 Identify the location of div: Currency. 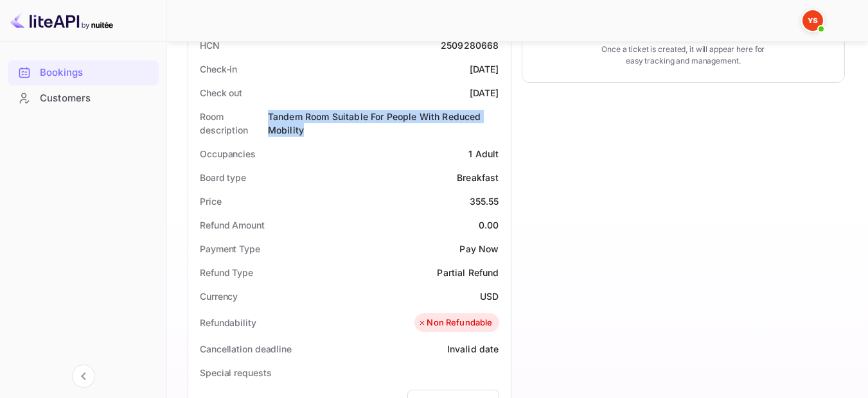
(219, 297).